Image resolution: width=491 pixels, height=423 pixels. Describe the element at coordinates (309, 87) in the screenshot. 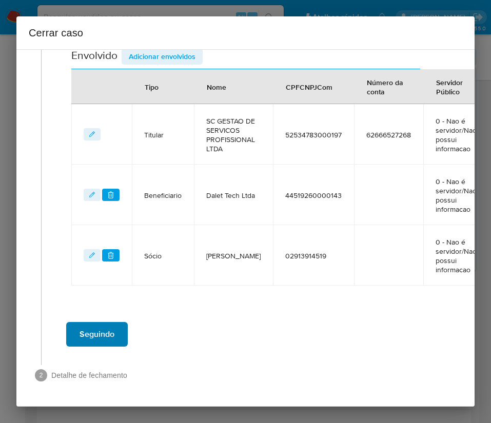

I see `div: CPFCNPJCom` at that location.